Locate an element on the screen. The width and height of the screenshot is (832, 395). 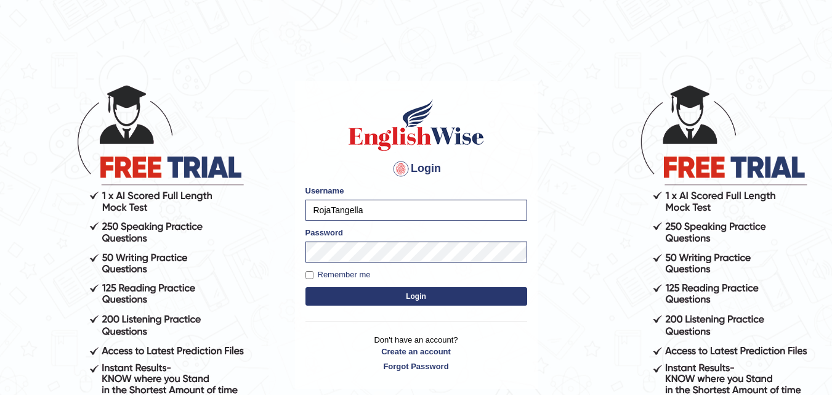
button: Login is located at coordinates (416, 296).